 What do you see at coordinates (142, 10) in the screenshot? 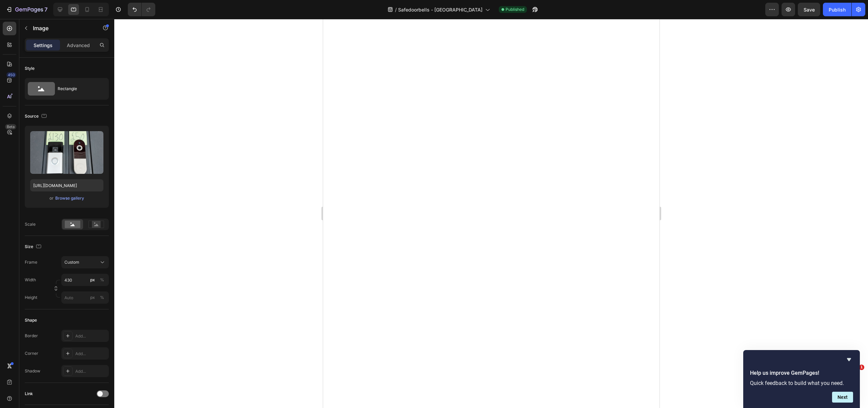
I see `div: Undo/Redo` at bounding box center [142, 10].